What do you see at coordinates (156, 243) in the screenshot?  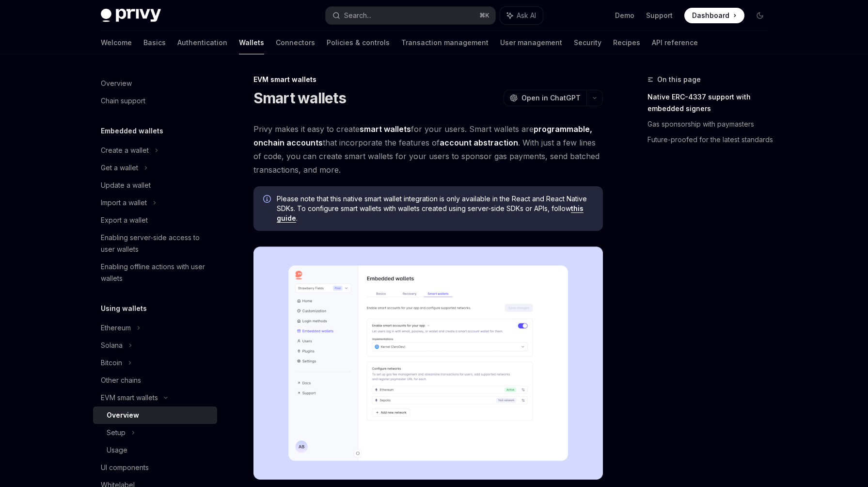 I see `div: Enabling server-side access to user wallets` at bounding box center [156, 243].